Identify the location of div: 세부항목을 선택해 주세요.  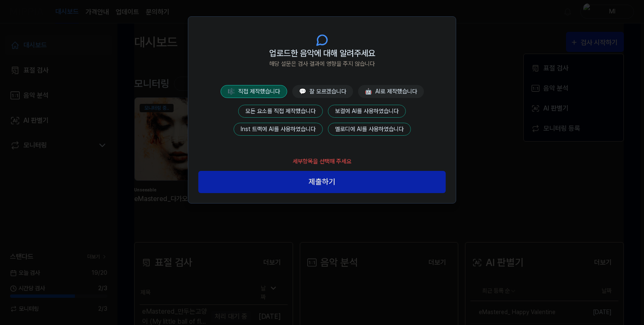
(322, 161).